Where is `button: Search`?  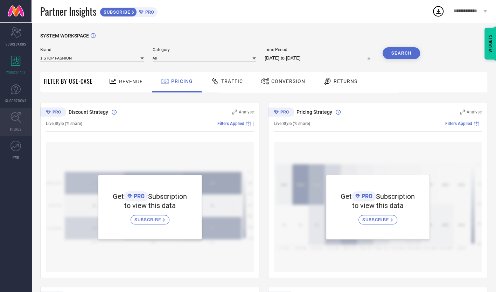 button: Search is located at coordinates (401, 53).